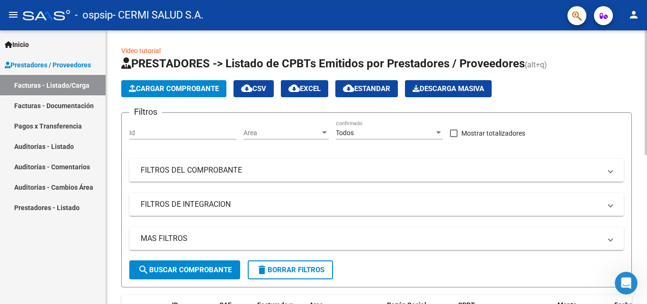  What do you see at coordinates (253, 89) in the screenshot?
I see `button: CSV` at bounding box center [253, 89].